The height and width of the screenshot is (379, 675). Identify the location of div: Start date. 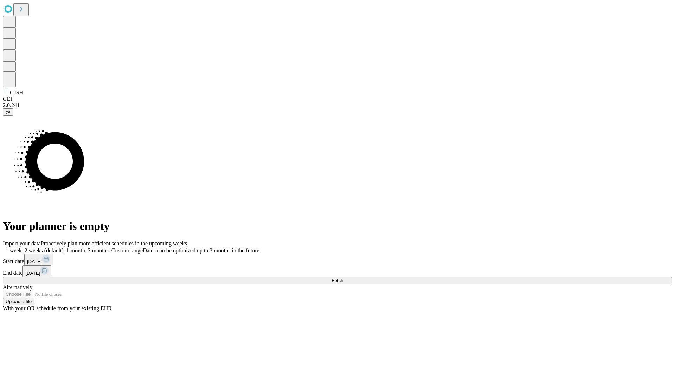
(337, 260).